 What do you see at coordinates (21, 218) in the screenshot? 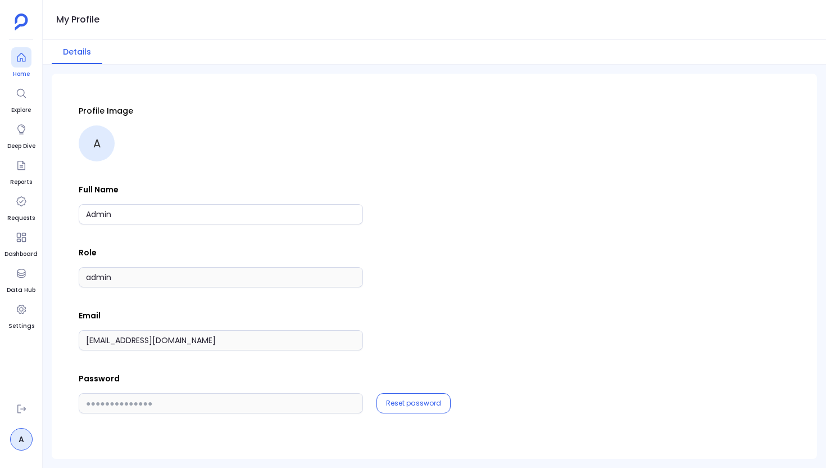
I see `span: Requests` at bounding box center [21, 218].